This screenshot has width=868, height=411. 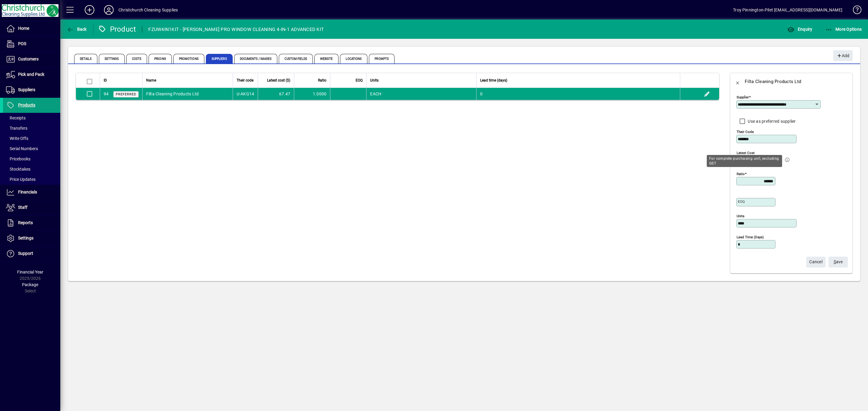 What do you see at coordinates (816, 262) in the screenshot?
I see `button: Cancel` at bounding box center [816, 262].